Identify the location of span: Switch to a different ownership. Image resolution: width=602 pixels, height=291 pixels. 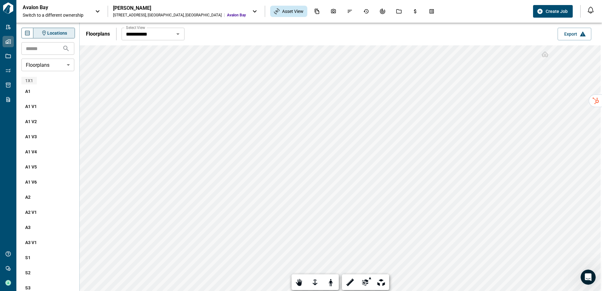
(56, 15).